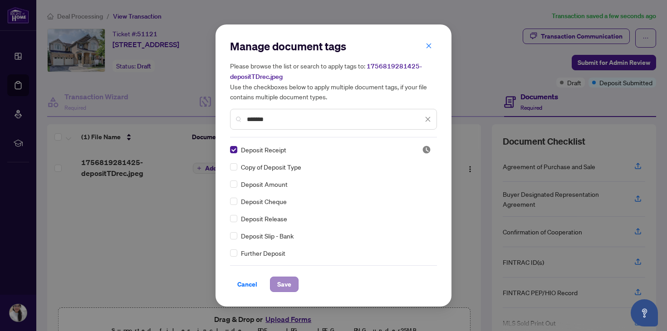 The width and height of the screenshot is (667, 331). I want to click on span: Further Deposit, so click(263, 253).